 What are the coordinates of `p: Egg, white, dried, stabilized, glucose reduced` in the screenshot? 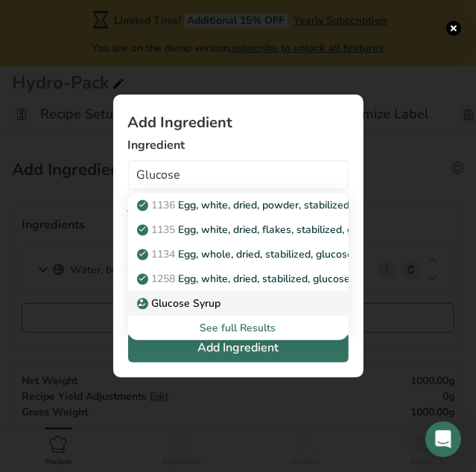 It's located at (266, 279).